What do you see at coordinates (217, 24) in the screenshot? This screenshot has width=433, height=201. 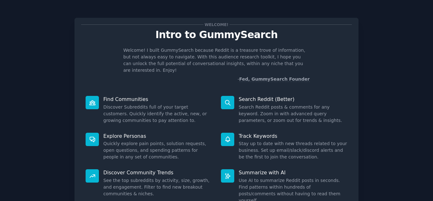 I see `span: Welcome!` at bounding box center [217, 24].